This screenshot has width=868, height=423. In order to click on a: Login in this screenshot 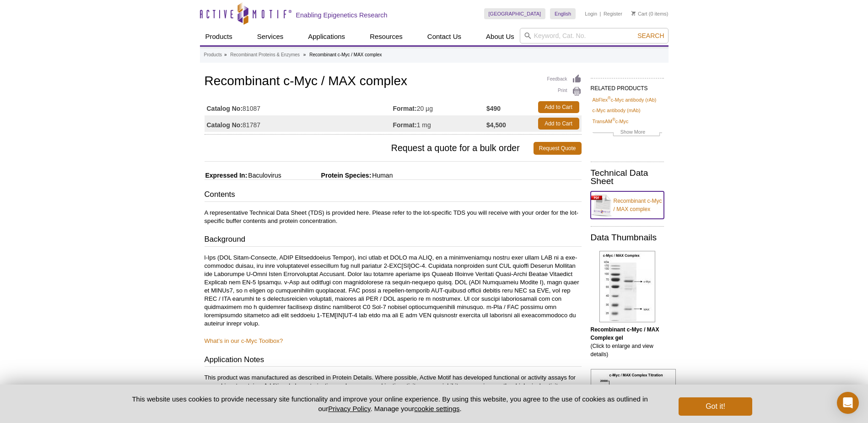, I will do `click(591, 14)`.